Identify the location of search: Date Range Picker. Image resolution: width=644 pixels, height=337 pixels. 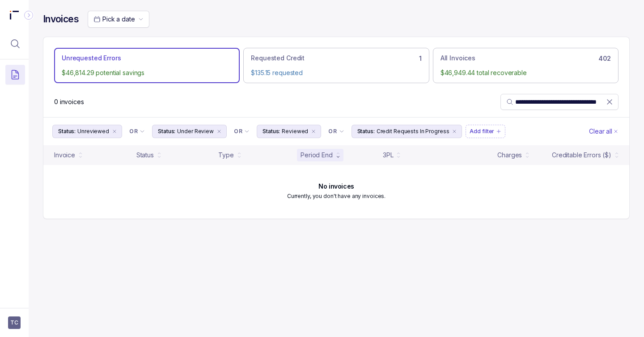
(114, 19).